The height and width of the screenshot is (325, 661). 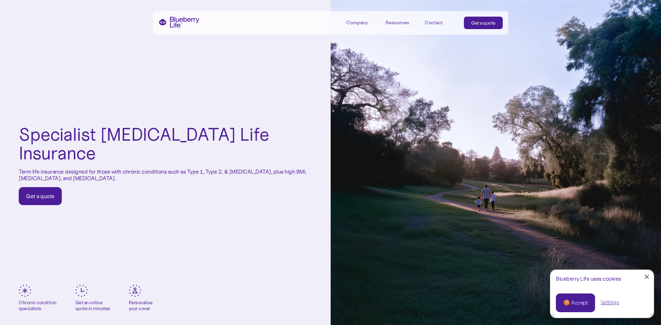 I want to click on div: 🍪 Accept, so click(x=575, y=303).